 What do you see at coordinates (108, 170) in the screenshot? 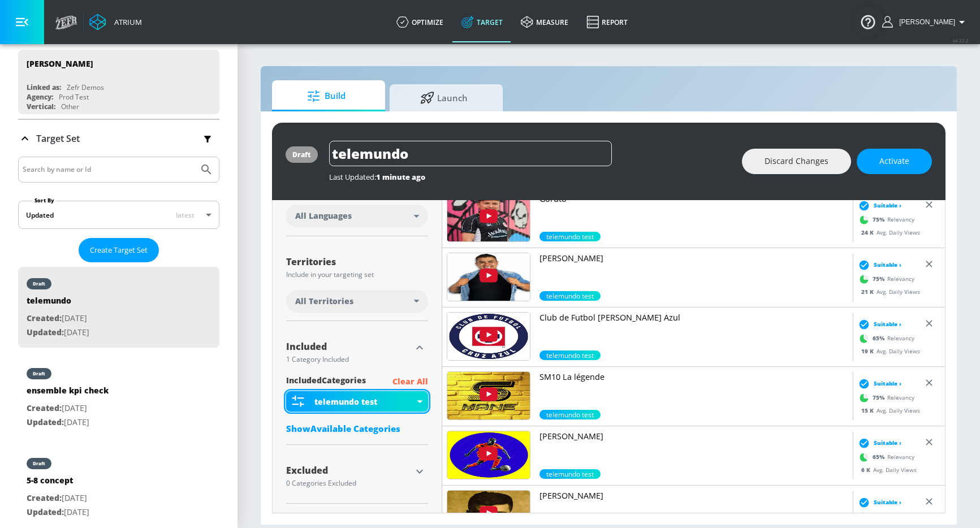
I see `input: Search by name or Id` at bounding box center [108, 170].